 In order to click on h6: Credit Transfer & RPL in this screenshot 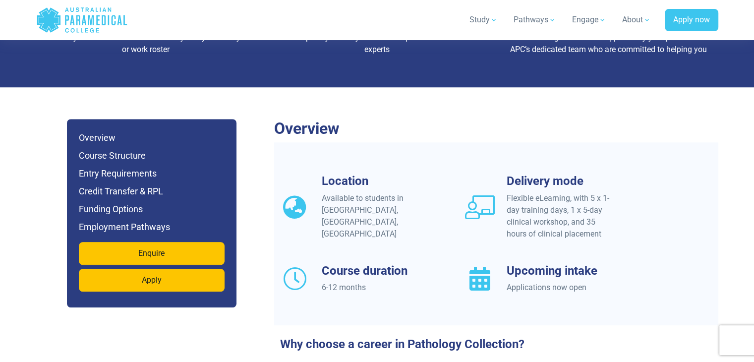, I will do `click(152, 191)`.